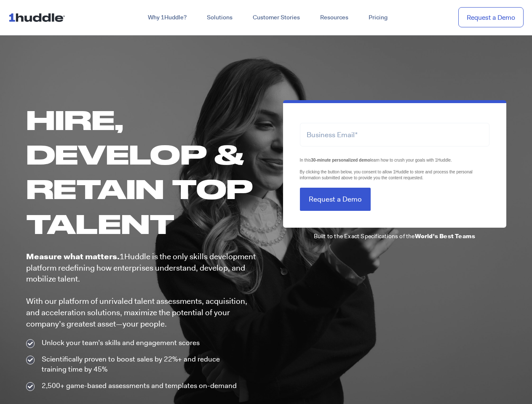 This screenshot has height=404, width=532. Describe the element at coordinates (334, 18) in the screenshot. I see `a: Resources` at that location.